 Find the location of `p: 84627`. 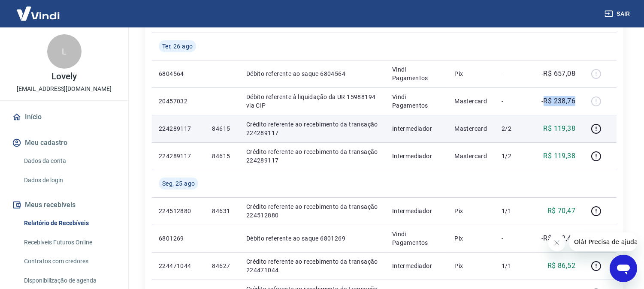

p: 84627 is located at coordinates (222, 266).